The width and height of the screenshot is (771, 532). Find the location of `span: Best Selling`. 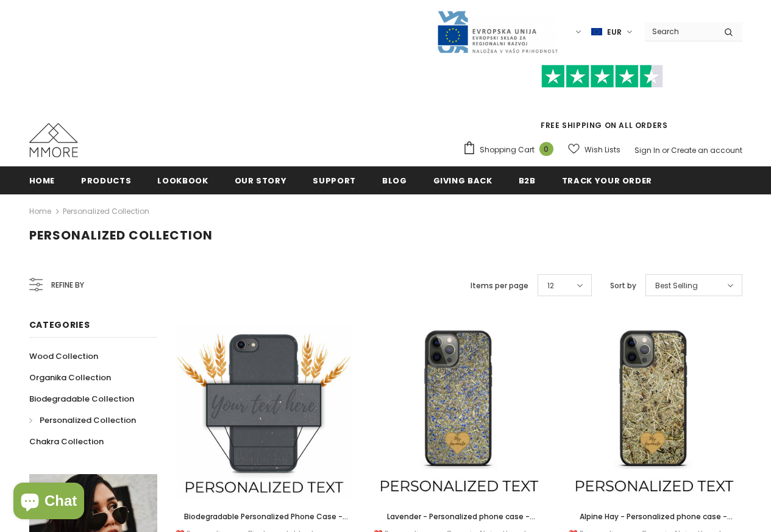

span: Best Selling is located at coordinates (677, 286).